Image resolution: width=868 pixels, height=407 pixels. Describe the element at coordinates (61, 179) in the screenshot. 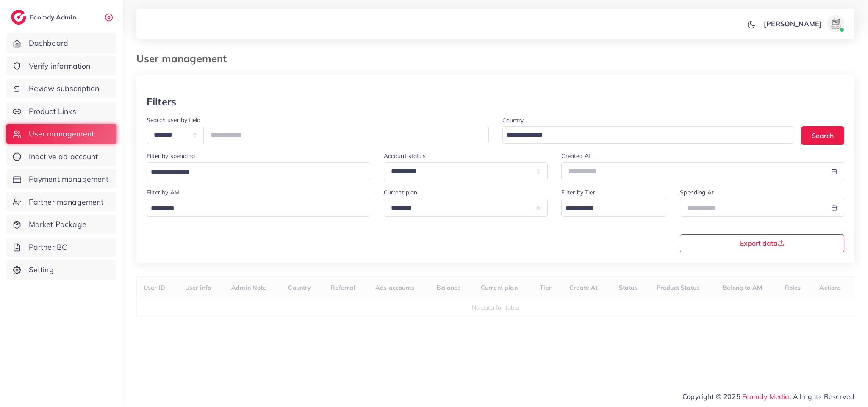

I see `a: Payment management` at that location.